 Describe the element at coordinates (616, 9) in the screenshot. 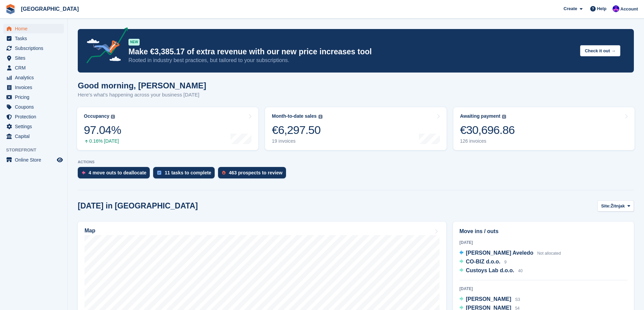

I see `img: Ivan Gačić` at that location.